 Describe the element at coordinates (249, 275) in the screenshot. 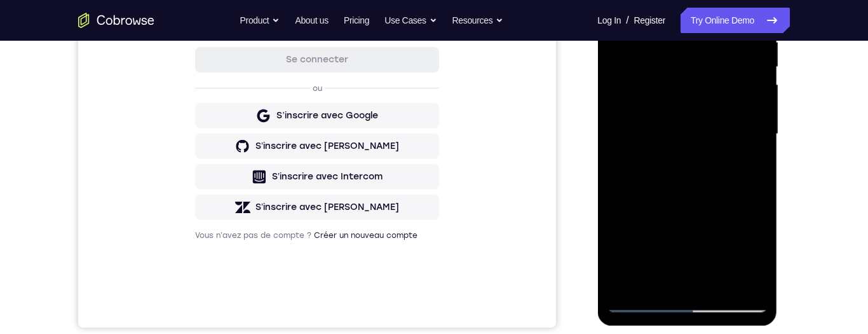

I see `div: S’inscrire avec Intercom` at that location.